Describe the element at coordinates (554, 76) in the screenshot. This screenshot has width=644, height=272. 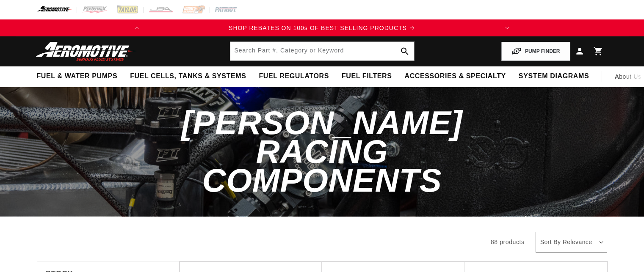
I see `span: System Diagrams` at that location.